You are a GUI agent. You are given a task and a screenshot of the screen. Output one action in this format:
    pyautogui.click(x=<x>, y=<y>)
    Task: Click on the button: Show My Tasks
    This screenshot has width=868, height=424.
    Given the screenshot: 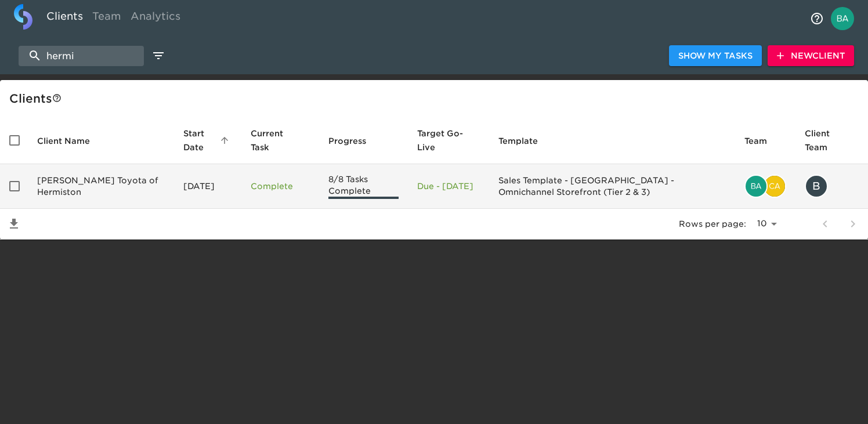 What is the action you would take?
    pyautogui.click(x=715, y=56)
    